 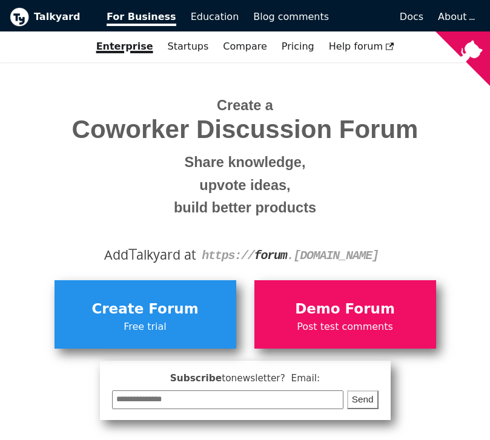 I want to click on a: Create ForumFree trial, so click(x=145, y=314).